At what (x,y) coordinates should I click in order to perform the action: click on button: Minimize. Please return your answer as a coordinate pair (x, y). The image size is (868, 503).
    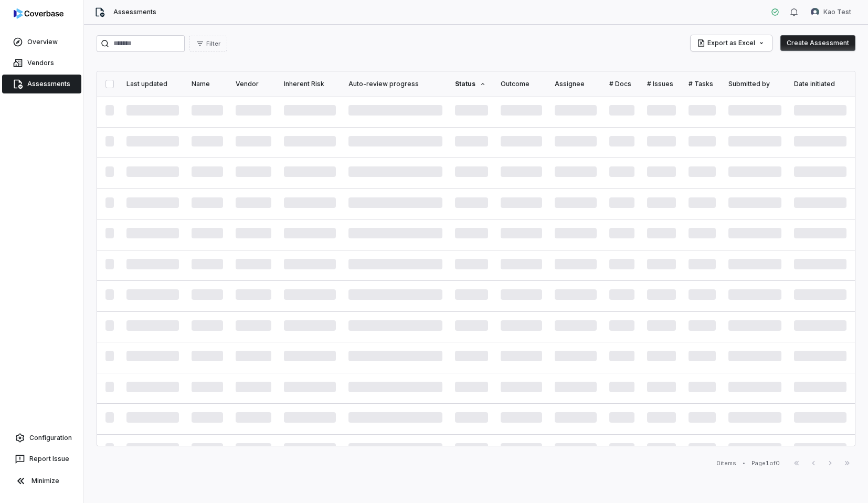
    Looking at the image, I should click on (41, 481).